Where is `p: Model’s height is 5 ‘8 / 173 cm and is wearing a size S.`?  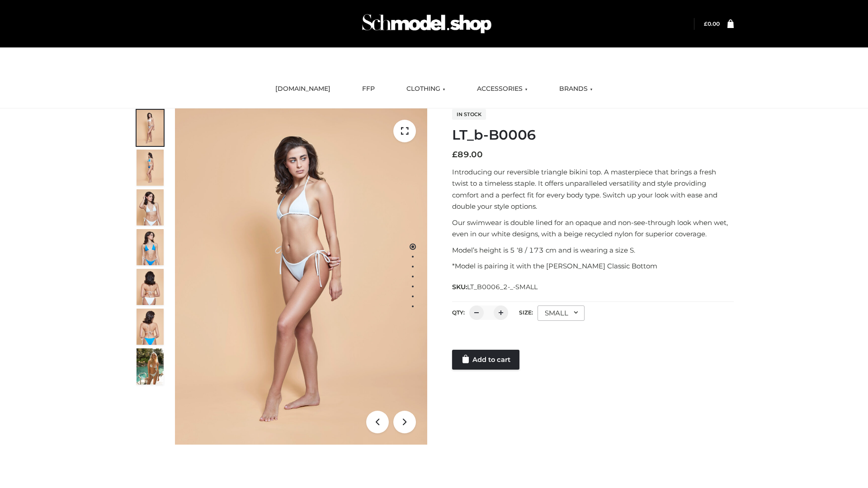
p: Model’s height is 5 ‘8 / 173 cm and is wearing a size S. is located at coordinates (593, 250).